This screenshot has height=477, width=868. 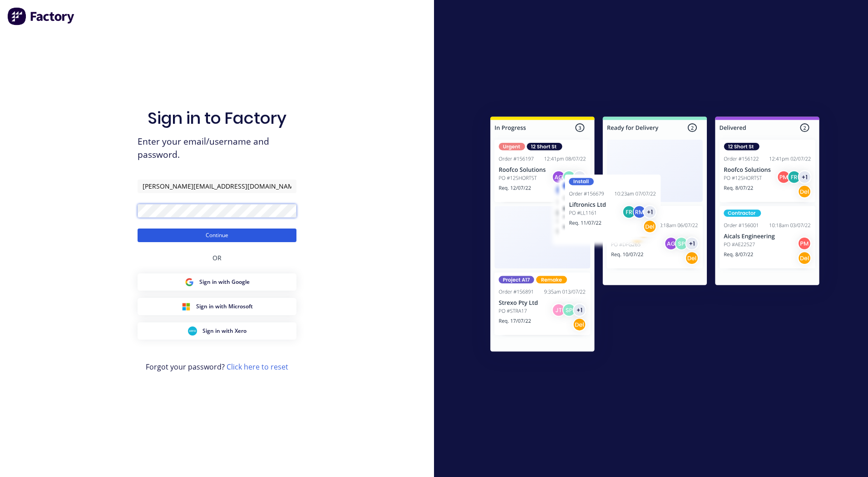 What do you see at coordinates (190, 283) in the screenshot?
I see `img: Google Sign in` at bounding box center [190, 283].